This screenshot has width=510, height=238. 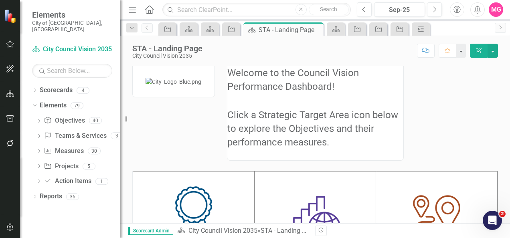 I want to click on div: 3, so click(x=117, y=136).